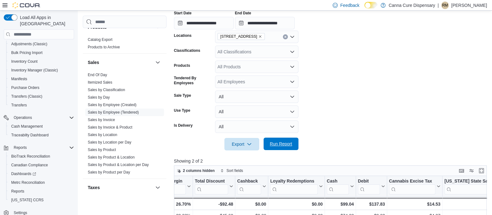 This screenshot has height=215, width=492. What do you see at coordinates (30, 135) in the screenshot?
I see `a: Traceabilty Dashboard` at bounding box center [30, 135].